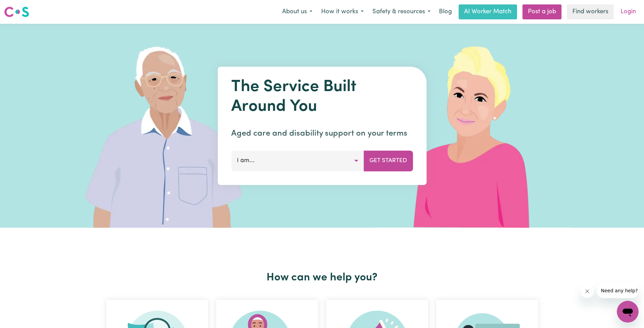 Image resolution: width=644 pixels, height=328 pixels. What do you see at coordinates (22, 7) in the screenshot?
I see `span: Need any help?` at bounding box center [22, 7].